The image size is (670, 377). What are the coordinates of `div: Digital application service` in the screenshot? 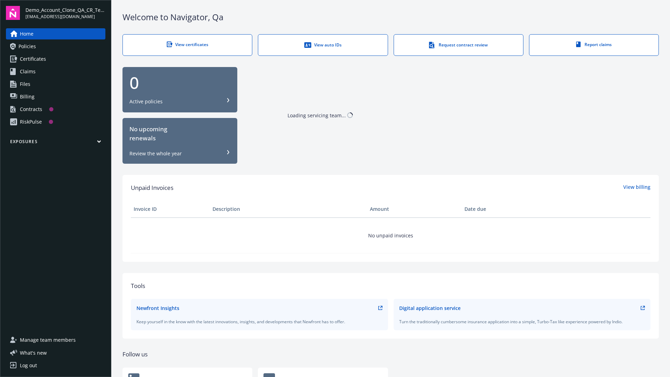 It's located at (430, 308).